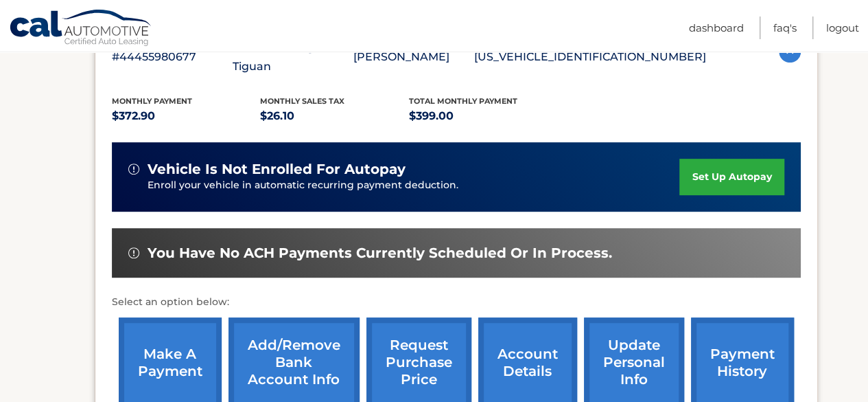 The image size is (868, 402). I want to click on a: Logout, so click(842, 28).